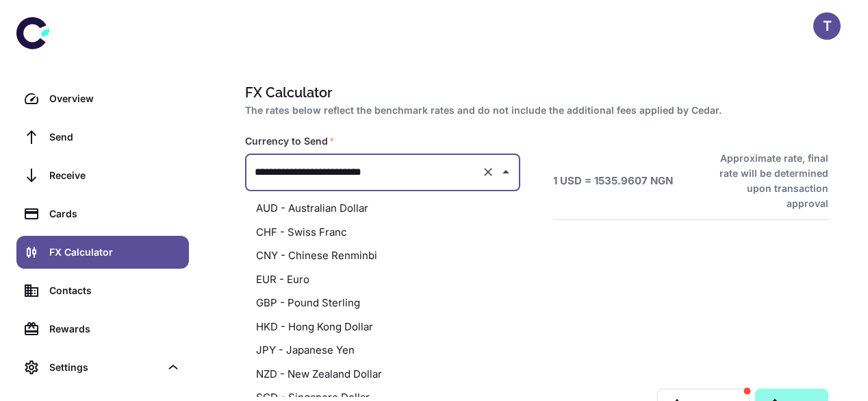 Image resolution: width=868 pixels, height=401 pixels. Describe the element at coordinates (115, 252) in the screenshot. I see `div: FX Calculator` at that location.